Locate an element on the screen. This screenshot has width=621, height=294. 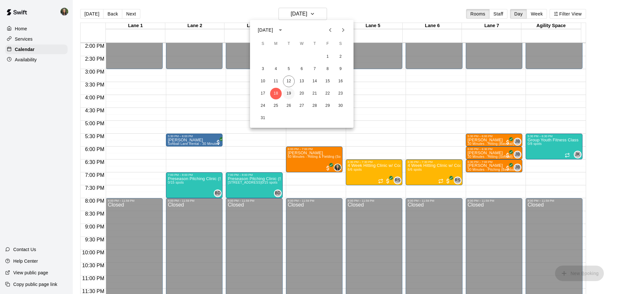
button: calendar view is open, switch to year view is located at coordinates (280, 30).